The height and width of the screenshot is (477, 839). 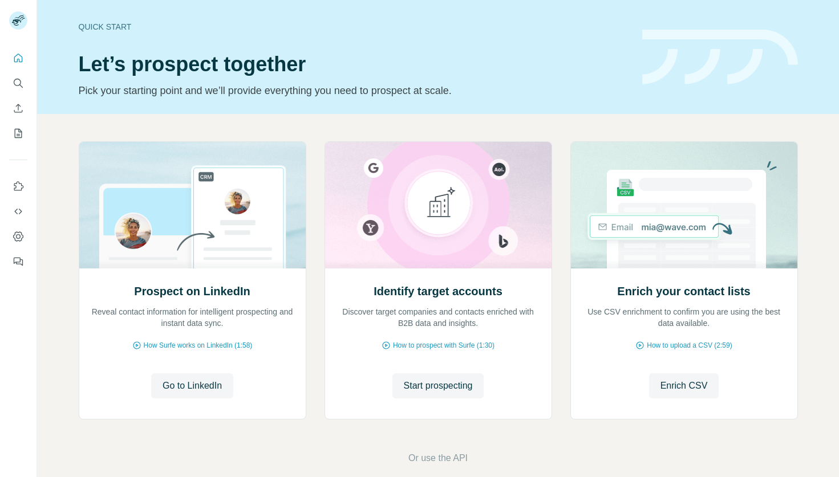 What do you see at coordinates (18, 237) in the screenshot?
I see `button: Dashboard` at bounding box center [18, 237].